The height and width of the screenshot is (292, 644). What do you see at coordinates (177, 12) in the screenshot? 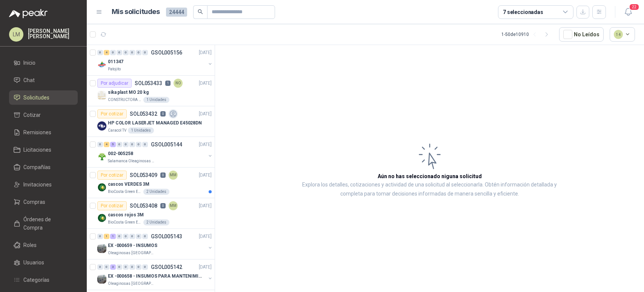
I see `span: 24444` at bounding box center [177, 12].